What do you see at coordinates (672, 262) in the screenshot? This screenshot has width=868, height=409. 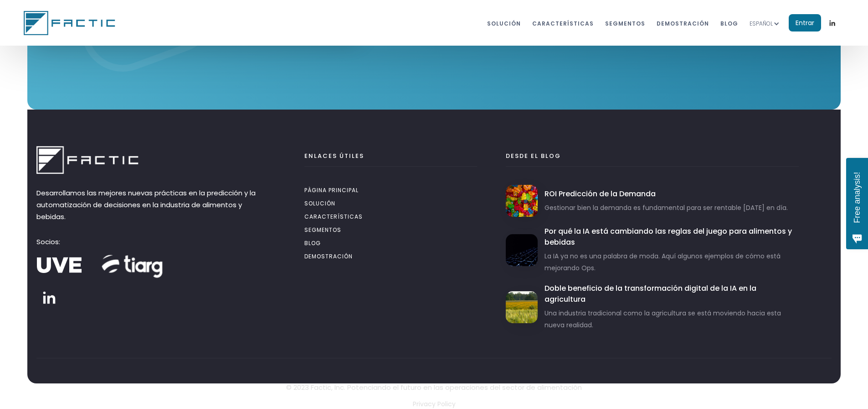 I see `p: La IA ya no es una palabra de moda. Aquí algunos ejemplos de cómo está mejorando Ops.` at bounding box center [672, 262].